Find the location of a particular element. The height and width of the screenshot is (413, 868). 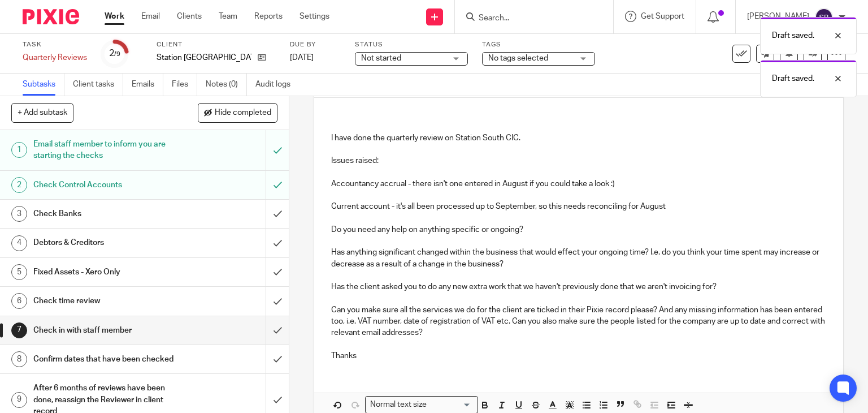

p: Thanks is located at coordinates (579, 356).